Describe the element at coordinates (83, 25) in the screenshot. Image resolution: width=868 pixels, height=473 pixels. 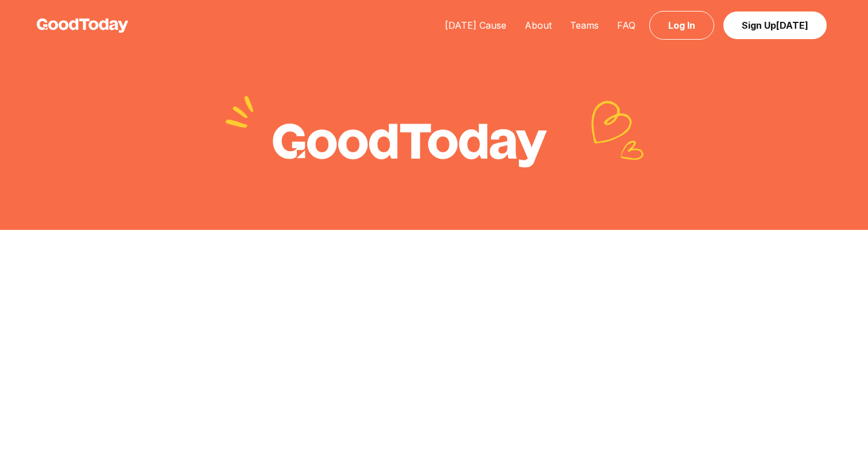
I see `img: GoodToday` at that location.